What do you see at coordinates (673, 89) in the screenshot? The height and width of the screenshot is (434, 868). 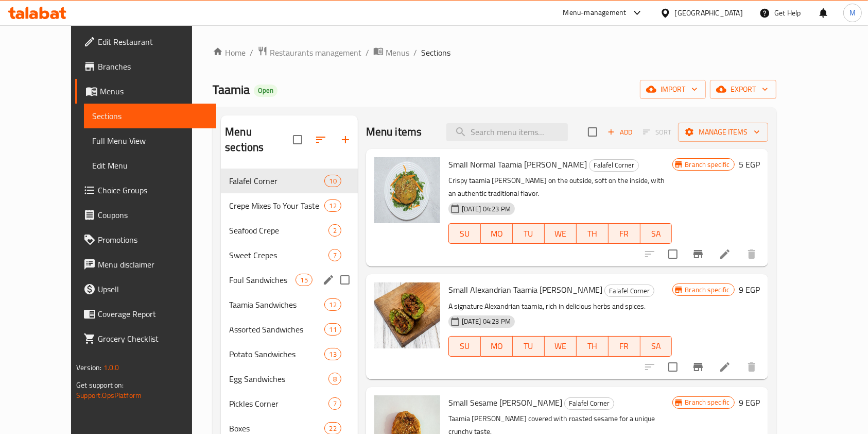 I see `button: import` at bounding box center [673, 89].